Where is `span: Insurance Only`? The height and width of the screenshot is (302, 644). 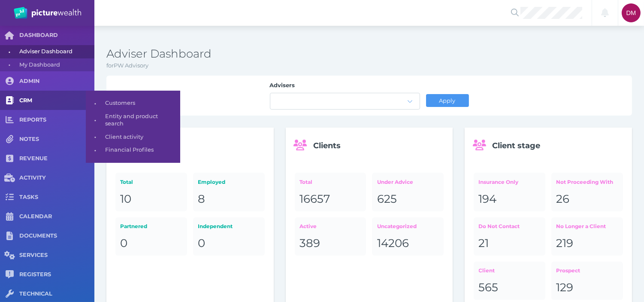
span: Insurance Only is located at coordinates (499, 182).